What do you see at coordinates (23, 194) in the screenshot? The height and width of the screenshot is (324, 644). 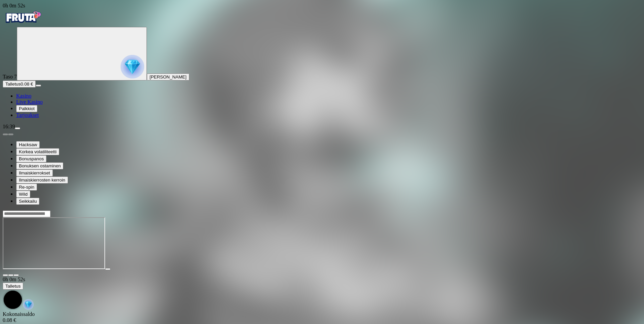 I see `button: Wild` at bounding box center [23, 194].